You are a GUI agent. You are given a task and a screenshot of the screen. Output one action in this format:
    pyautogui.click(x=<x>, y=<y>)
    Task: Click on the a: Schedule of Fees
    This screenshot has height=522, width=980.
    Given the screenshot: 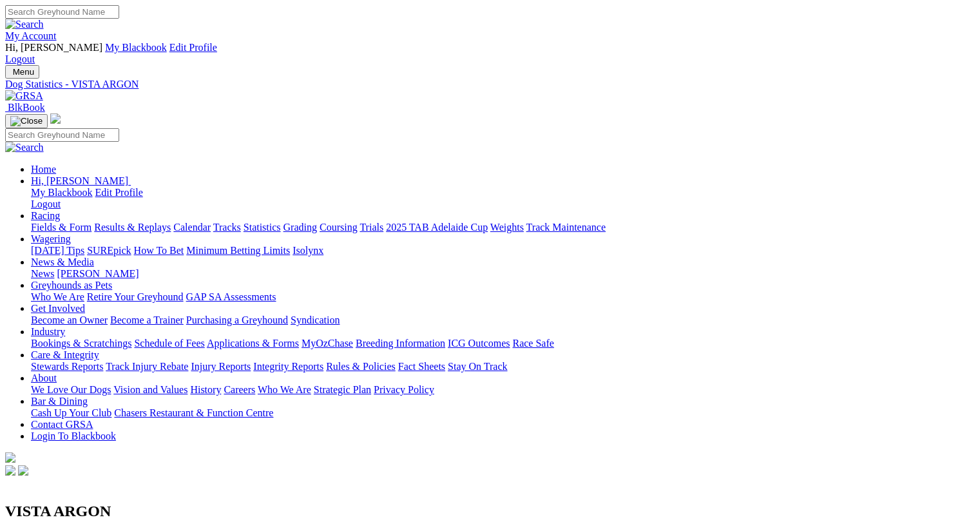 What is the action you would take?
    pyautogui.click(x=169, y=342)
    